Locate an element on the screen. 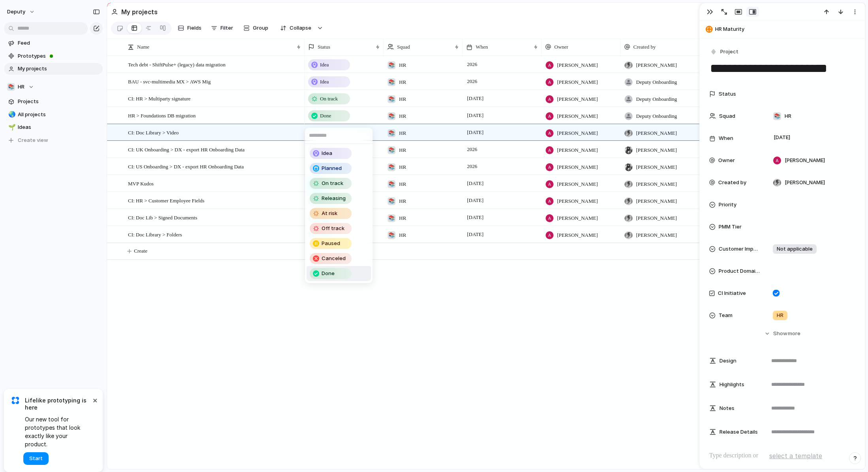 The image size is (868, 472). span: Done is located at coordinates (328, 274).